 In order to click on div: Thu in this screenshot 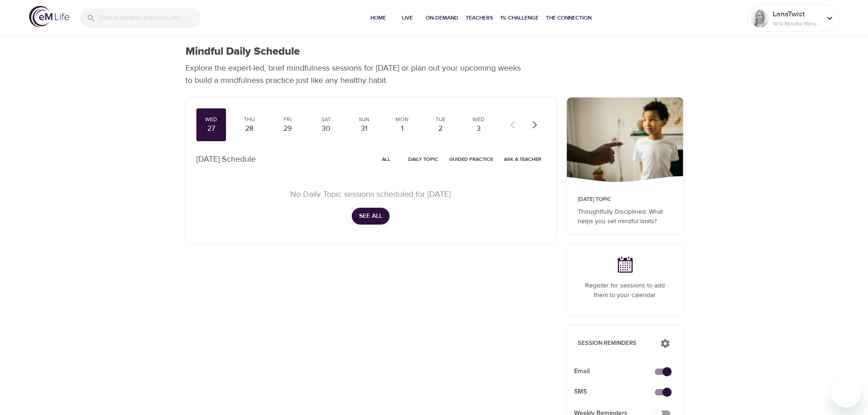, I will do `click(249, 119)`.